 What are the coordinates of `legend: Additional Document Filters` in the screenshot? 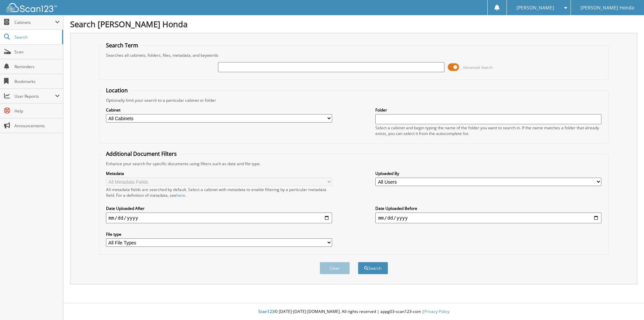 It's located at (141, 154).